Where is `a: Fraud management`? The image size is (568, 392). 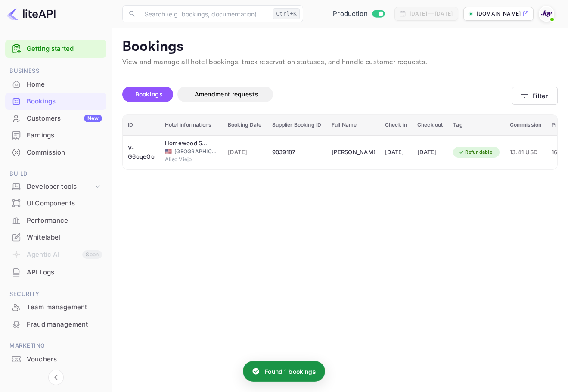 a: Fraud management is located at coordinates (55, 324).